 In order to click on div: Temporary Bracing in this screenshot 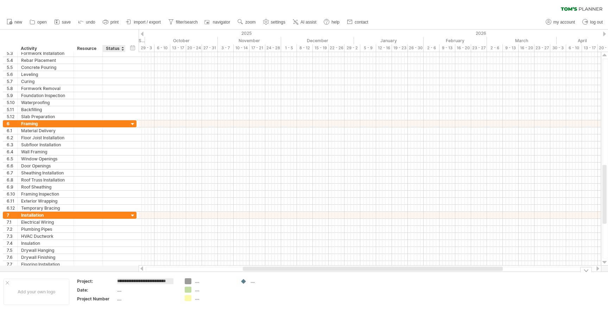, I will do `click(45, 208)`.